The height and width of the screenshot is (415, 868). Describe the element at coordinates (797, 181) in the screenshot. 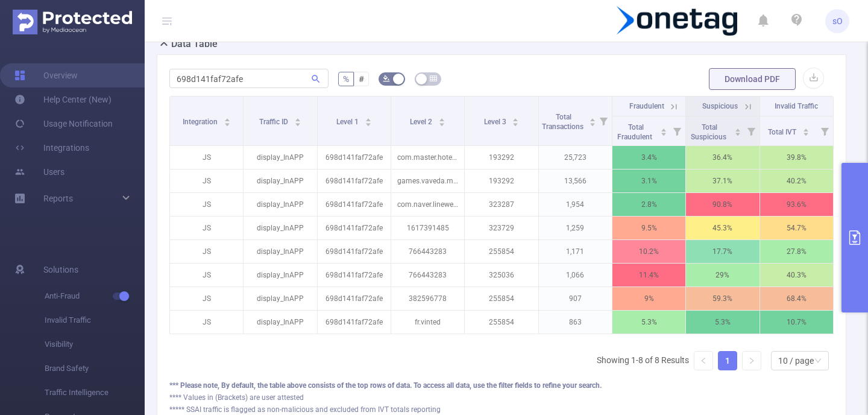

I see `p: 40.2%` at that location.